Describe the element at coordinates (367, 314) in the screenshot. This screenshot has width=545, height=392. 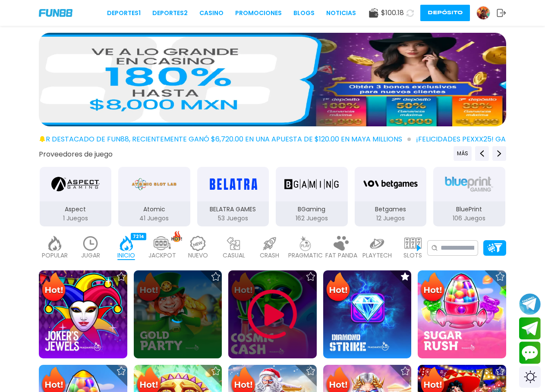
I see `img: Diamond Strike` at that location.